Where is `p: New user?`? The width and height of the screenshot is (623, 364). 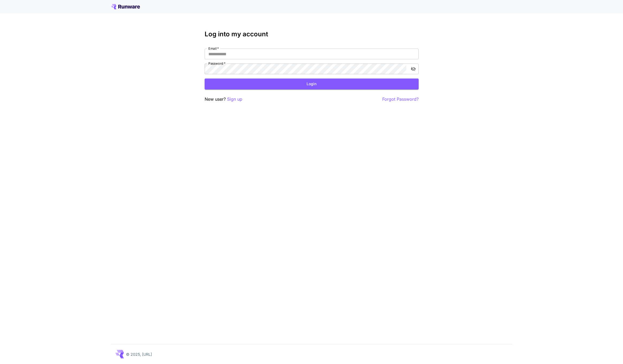
p: New user? is located at coordinates (223, 99).